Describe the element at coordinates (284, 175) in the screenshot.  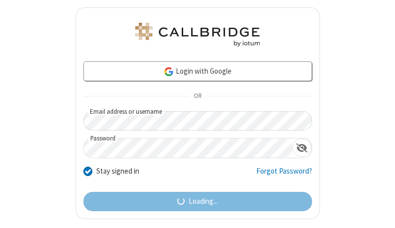
I see `a: Forgot Password?` at that location.